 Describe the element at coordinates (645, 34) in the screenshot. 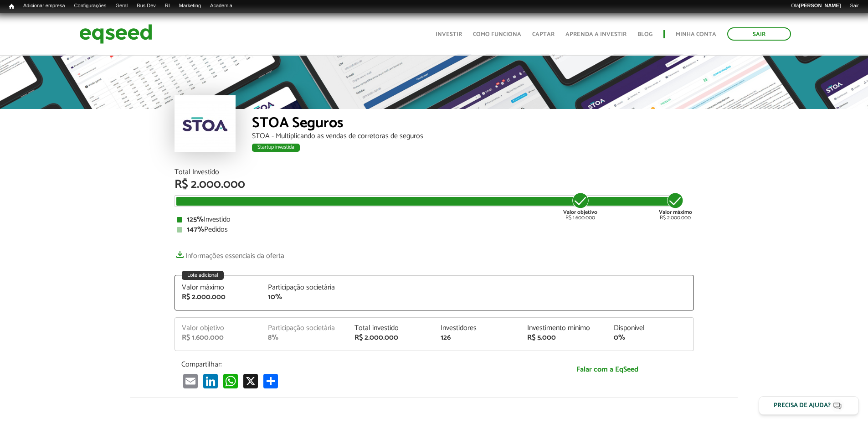

I see `a: Blog` at that location.